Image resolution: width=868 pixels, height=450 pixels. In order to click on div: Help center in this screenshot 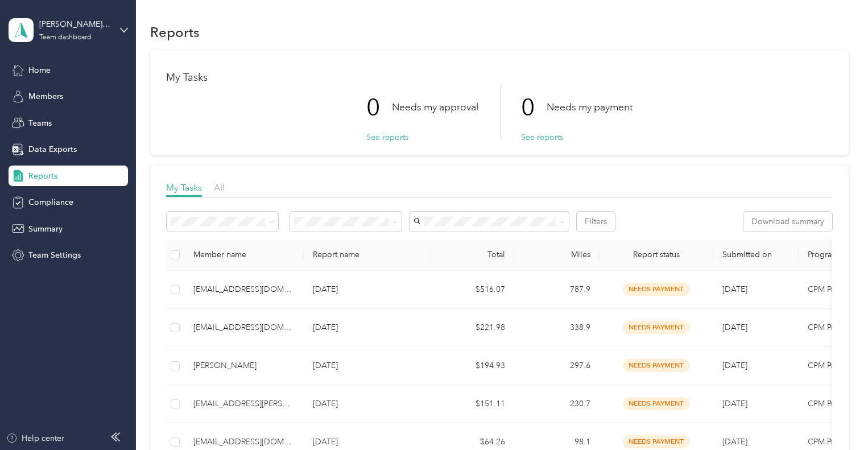, I will do `click(35, 438)`.